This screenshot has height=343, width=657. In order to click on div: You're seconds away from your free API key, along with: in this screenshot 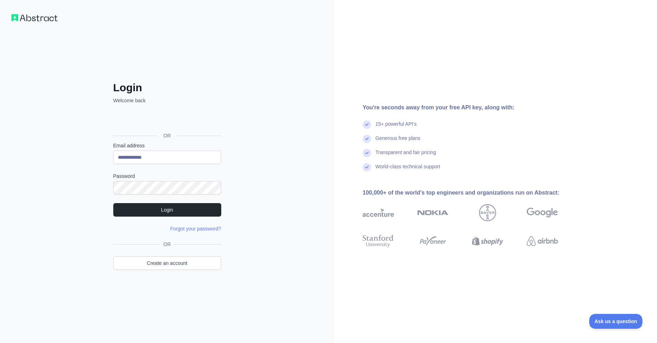, I will do `click(471, 108)`.